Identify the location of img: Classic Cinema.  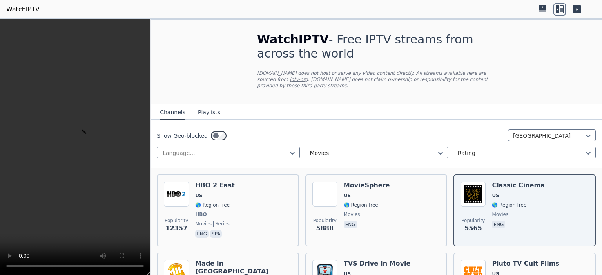
(473, 194).